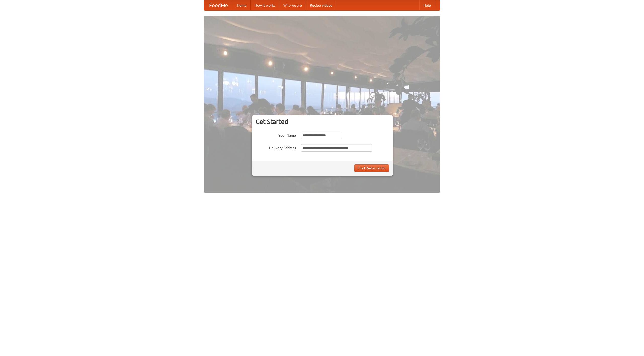 This screenshot has width=644, height=356. I want to click on label: Your Name, so click(276, 135).